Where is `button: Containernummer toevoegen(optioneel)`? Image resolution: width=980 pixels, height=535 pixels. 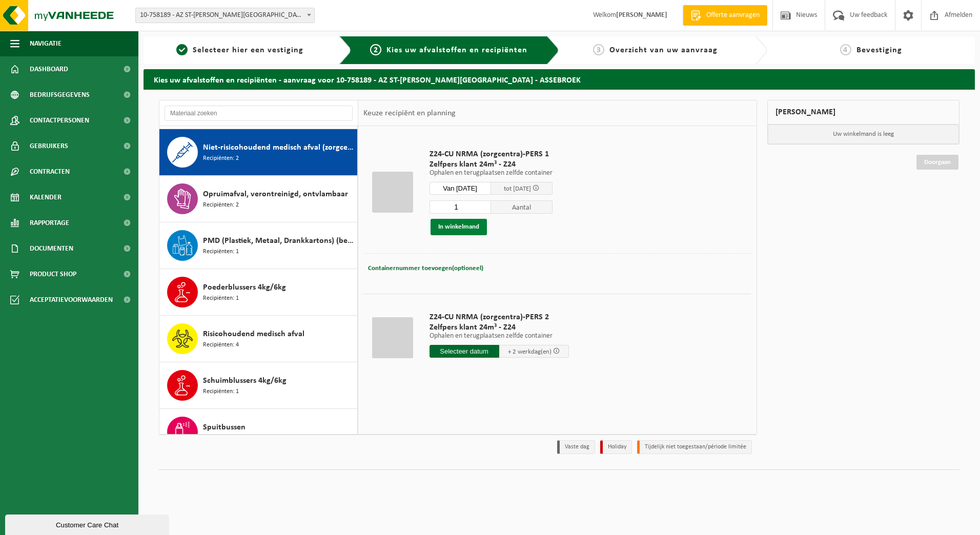
button: Containernummer toevoegen(optioneel) is located at coordinates (426, 269).